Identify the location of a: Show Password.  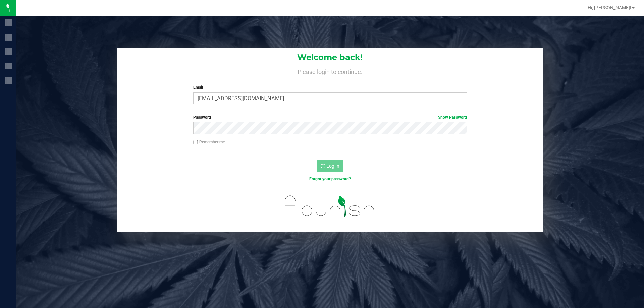
(452, 117).